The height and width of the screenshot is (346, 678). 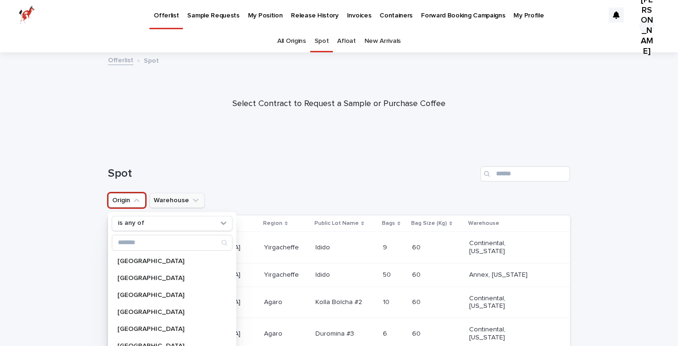 What do you see at coordinates (386, 333) in the screenshot?
I see `p: 6` at bounding box center [386, 333].